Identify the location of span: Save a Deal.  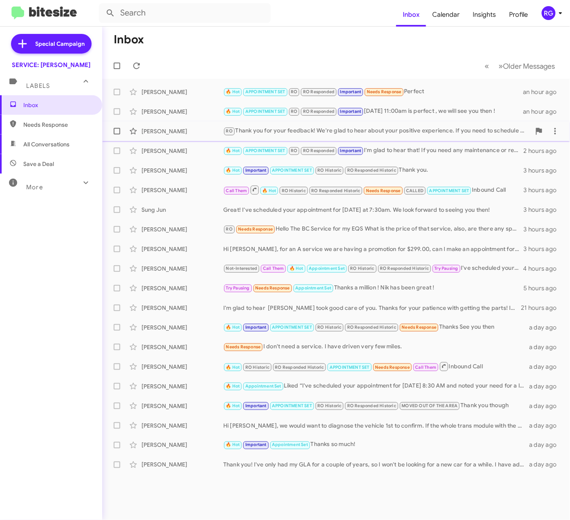
(38, 164).